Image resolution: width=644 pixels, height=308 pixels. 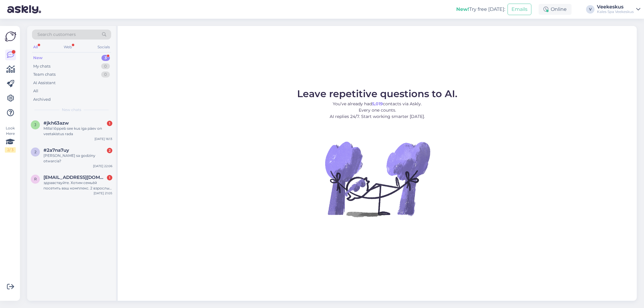 What do you see at coordinates (35, 179) in the screenshot?
I see `span: r` at bounding box center [35, 179].